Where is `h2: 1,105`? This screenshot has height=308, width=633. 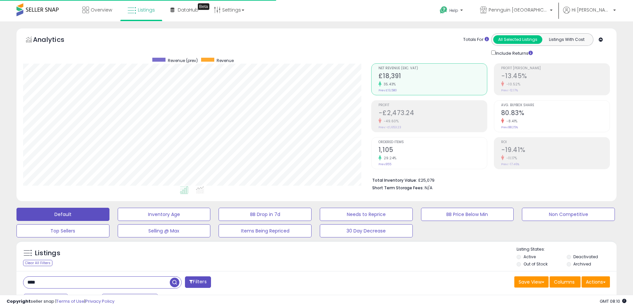
h2: 1,105 is located at coordinates (432, 150).